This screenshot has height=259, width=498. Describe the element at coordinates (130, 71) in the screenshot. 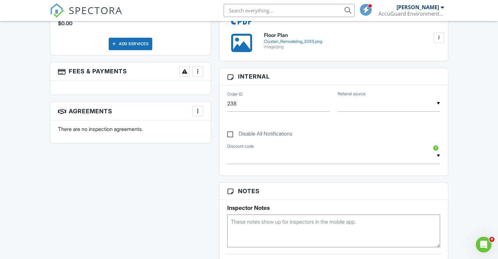

I see `h3: Fees & Payments` at that location.